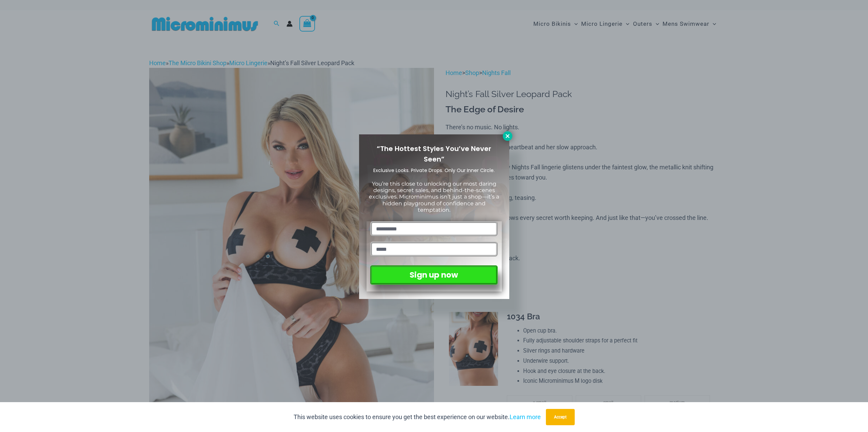  I want to click on span: You’re this close to unlocking our most daring designs, secret sales, and behind-the-scenes exclu..., so click(434, 197).